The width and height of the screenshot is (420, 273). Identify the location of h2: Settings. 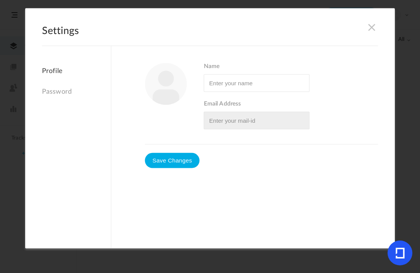
(210, 35).